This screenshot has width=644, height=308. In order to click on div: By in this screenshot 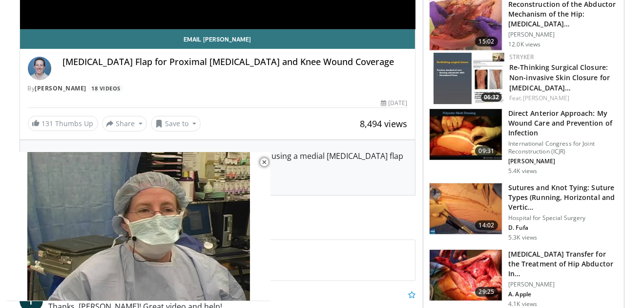, I will do `click(218, 89)`.